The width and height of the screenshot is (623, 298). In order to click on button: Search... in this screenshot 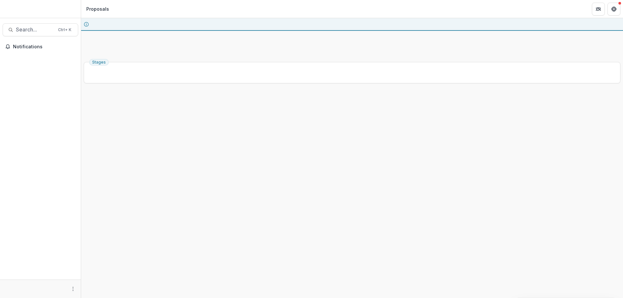, I will do `click(40, 30)`.